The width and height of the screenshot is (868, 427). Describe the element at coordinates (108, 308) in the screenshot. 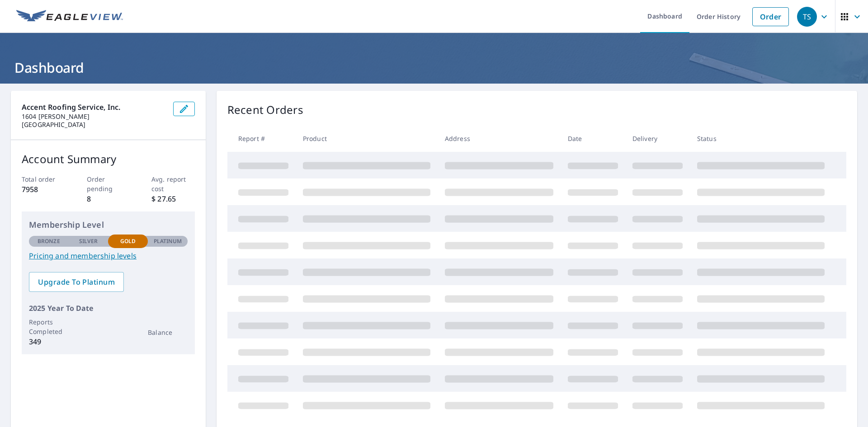

I see `p: 2025 Year To Date` at that location.